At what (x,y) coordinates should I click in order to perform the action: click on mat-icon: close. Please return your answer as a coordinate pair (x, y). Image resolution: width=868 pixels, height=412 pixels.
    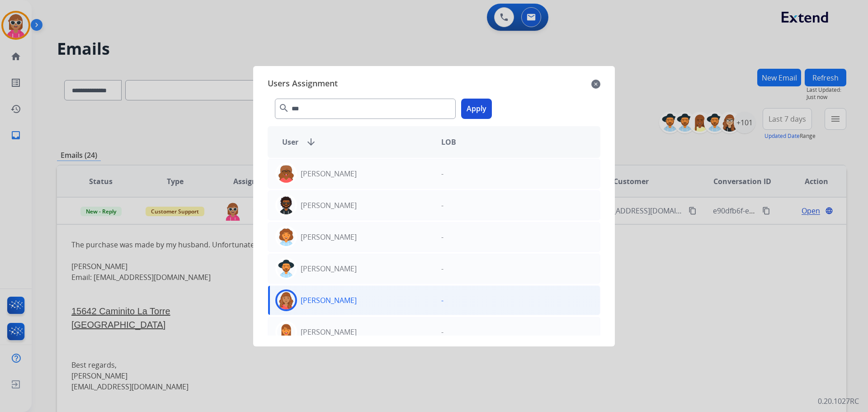
    Looking at the image, I should click on (596, 84).